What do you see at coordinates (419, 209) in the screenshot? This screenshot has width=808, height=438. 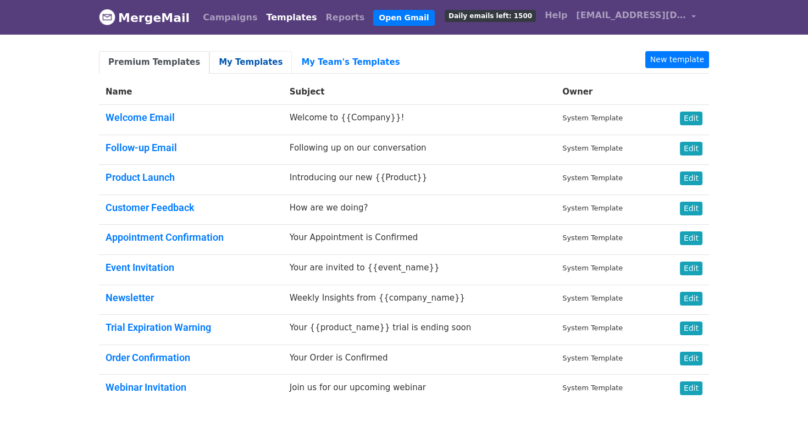 I see `td: How are we doing?` at bounding box center [419, 209].